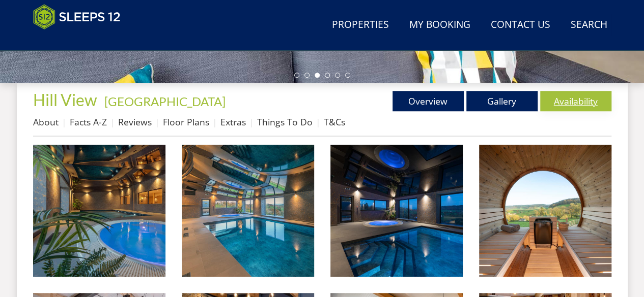 The height and width of the screenshot is (297, 644). Describe the element at coordinates (502, 101) in the screenshot. I see `a: Gallery` at that location.